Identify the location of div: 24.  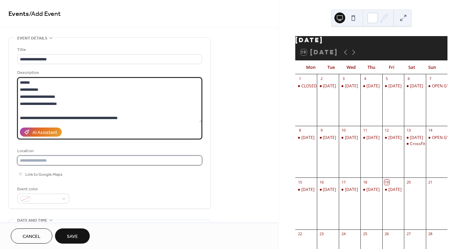
(343, 234).